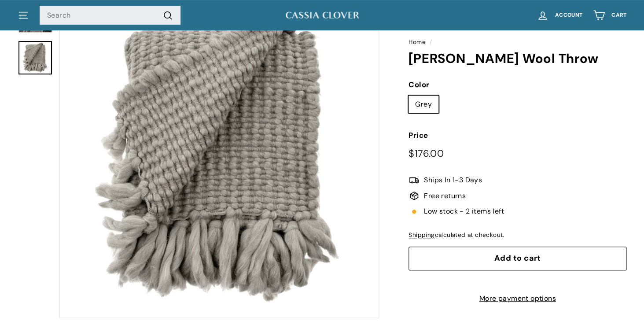  Describe the element at coordinates (417, 42) in the screenshot. I see `a: Home` at that location.